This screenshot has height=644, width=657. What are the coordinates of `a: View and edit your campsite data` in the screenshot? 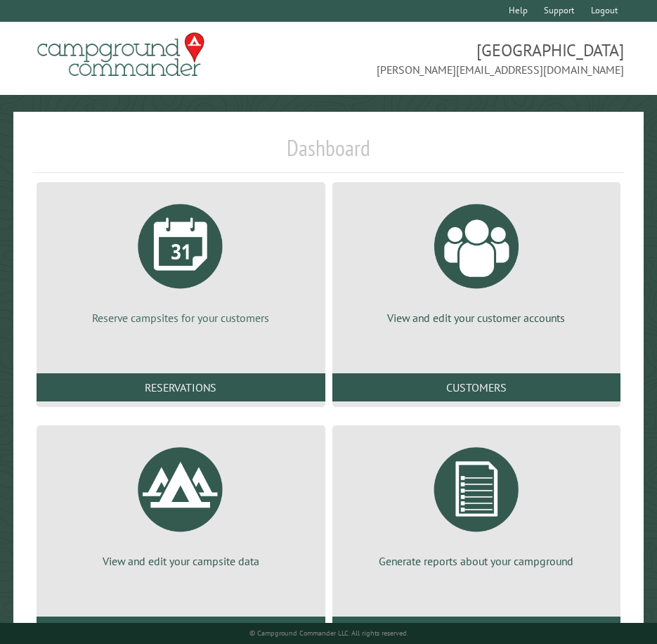 It's located at (181, 503).